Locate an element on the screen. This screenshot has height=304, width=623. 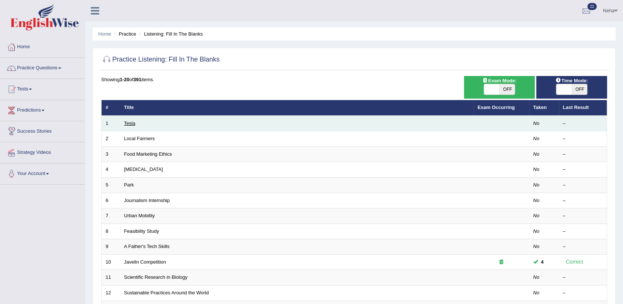
td: 12 is located at coordinates (111, 293).